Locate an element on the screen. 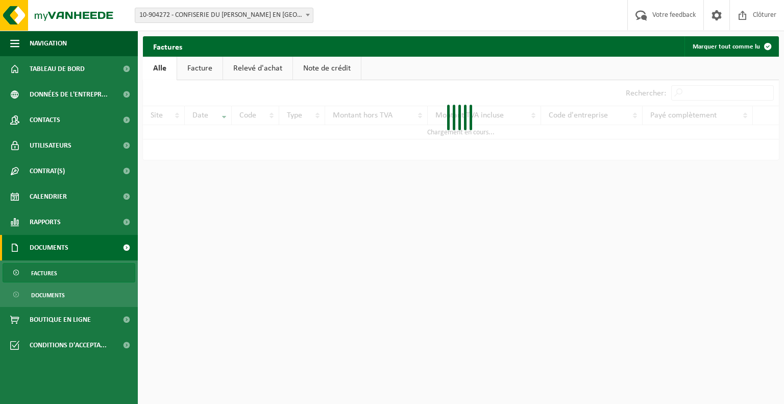 The height and width of the screenshot is (404, 784). a: Relevé d'achat is located at coordinates (258, 68).